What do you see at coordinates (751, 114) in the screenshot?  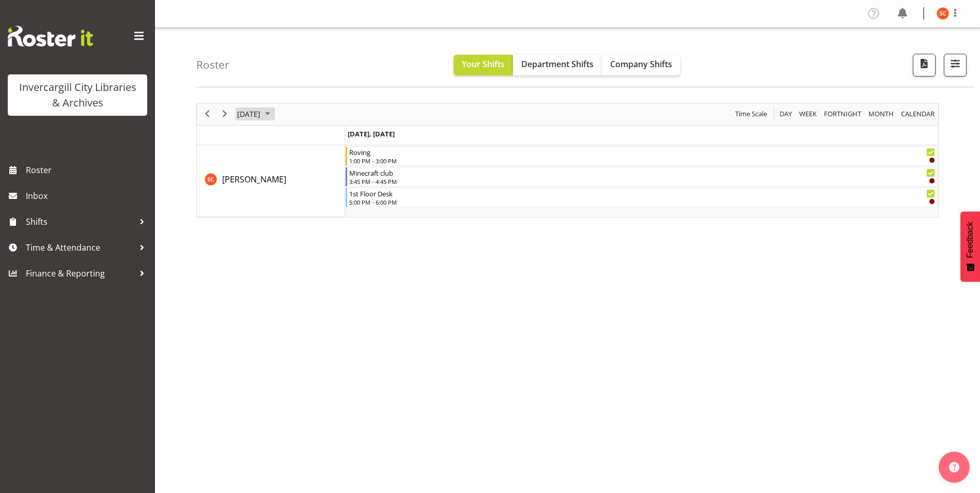 I see `span: Time Scale` at bounding box center [751, 114].